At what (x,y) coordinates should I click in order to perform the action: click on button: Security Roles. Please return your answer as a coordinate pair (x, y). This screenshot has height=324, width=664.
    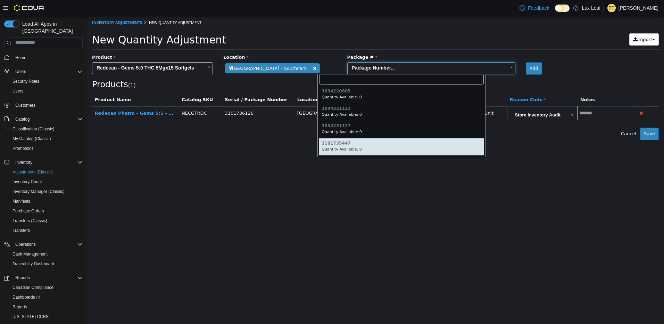
    Looking at the image, I should click on (46, 81).